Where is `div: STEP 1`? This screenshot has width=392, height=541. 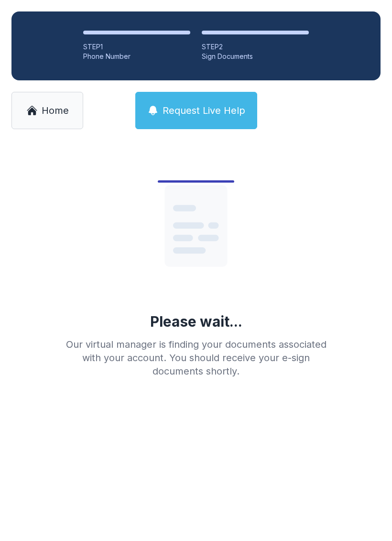
div: STEP 1 is located at coordinates (137, 47).